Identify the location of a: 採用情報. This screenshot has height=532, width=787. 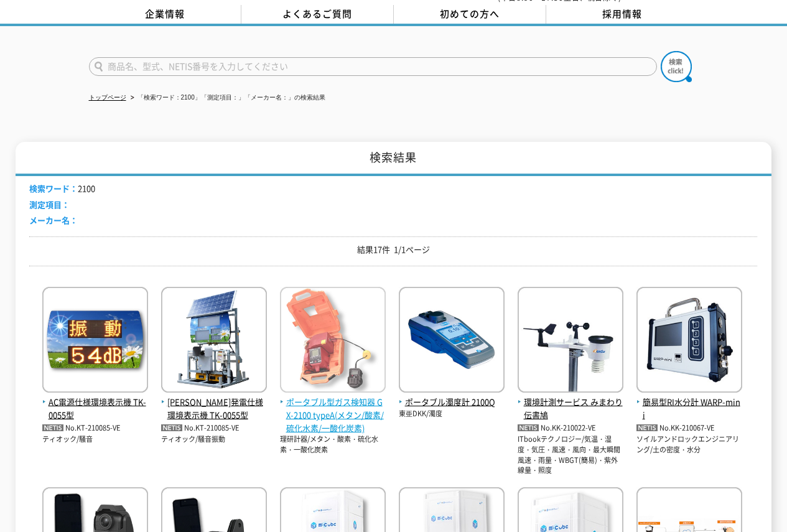
(622, 14).